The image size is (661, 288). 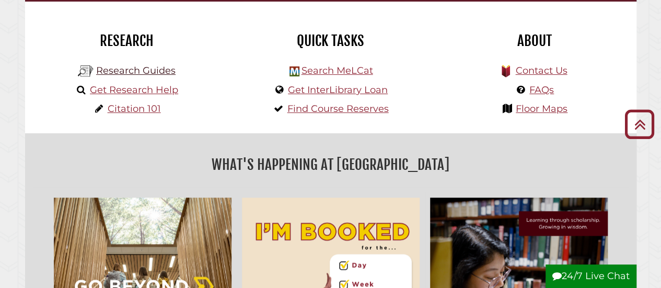 What do you see at coordinates (136, 71) in the screenshot?
I see `a: Research Guides` at bounding box center [136, 71].